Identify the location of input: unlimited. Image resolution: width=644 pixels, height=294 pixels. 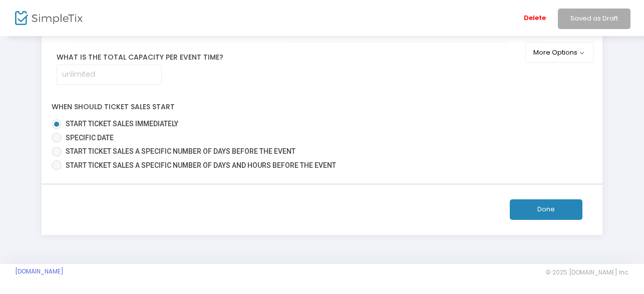
(109, 75).